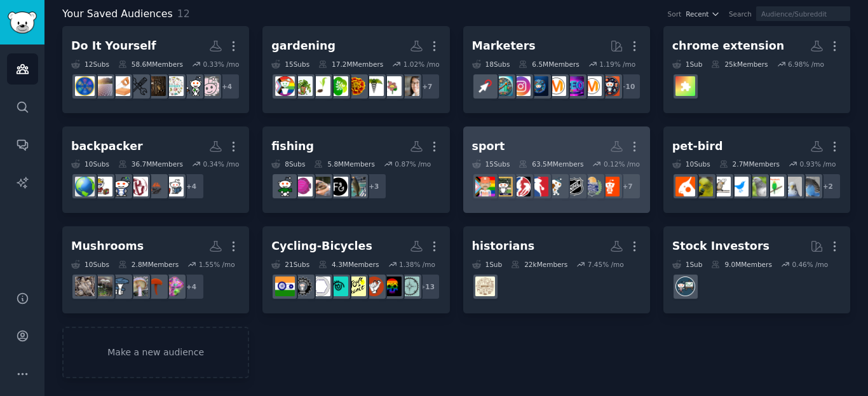 The height and width of the screenshot is (396, 868). What do you see at coordinates (485, 286) in the screenshot?
I see `img: Historians` at bounding box center [485, 286].